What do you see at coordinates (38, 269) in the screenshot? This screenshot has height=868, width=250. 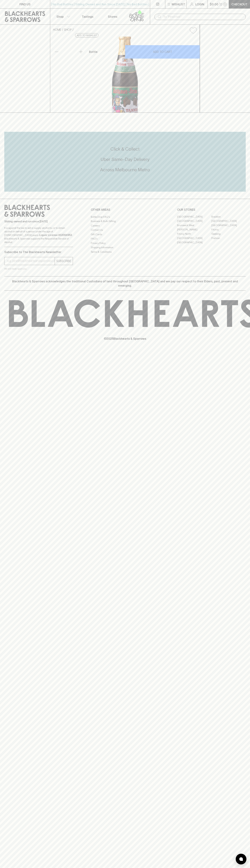 I see `p: We will never spam you` at bounding box center [38, 269].